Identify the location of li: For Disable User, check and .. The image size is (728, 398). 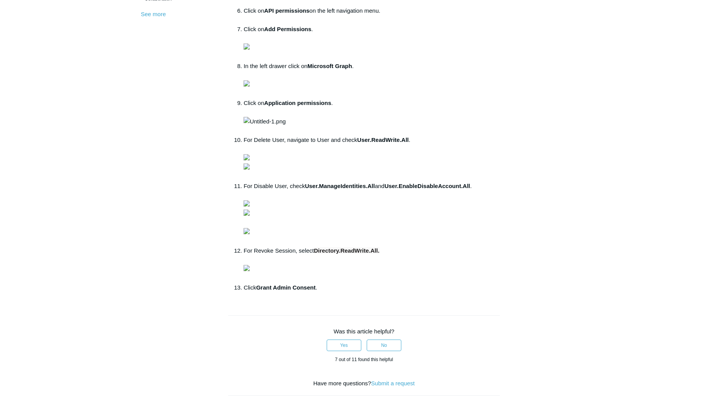
(372, 214).